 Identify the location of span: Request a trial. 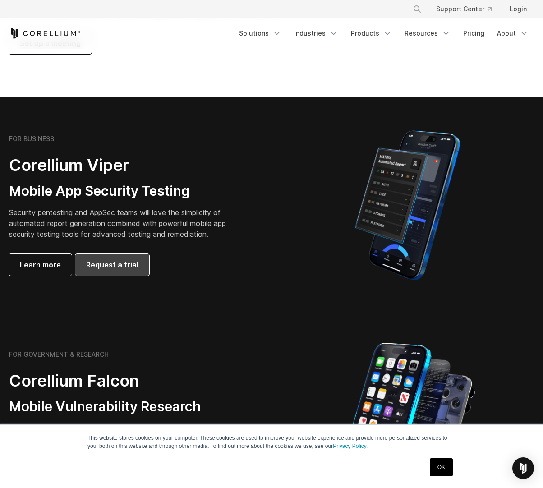
(112, 265).